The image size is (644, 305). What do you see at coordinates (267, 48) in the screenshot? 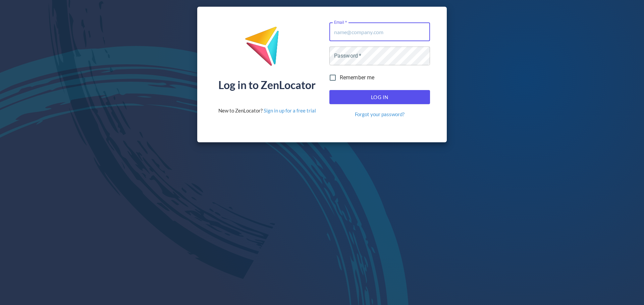
I see `img: ZenLocator` at bounding box center [267, 48].